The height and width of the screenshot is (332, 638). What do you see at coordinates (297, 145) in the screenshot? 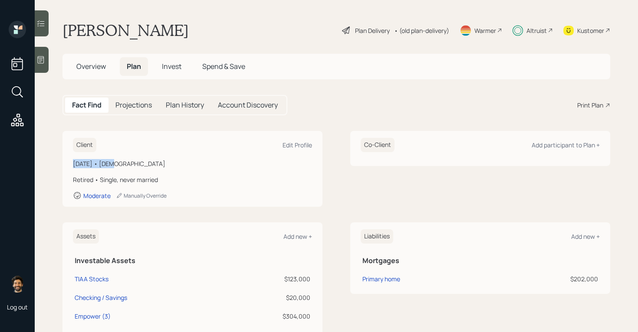
I see `div: Edit Profile` at bounding box center [297, 145].